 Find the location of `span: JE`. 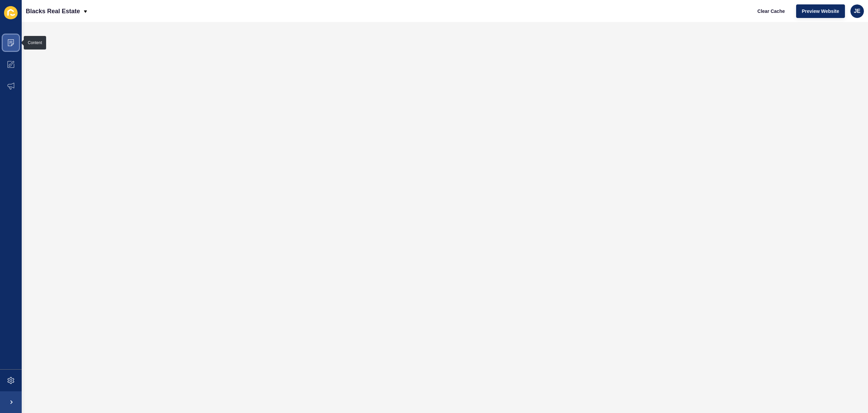

span: JE is located at coordinates (857, 11).